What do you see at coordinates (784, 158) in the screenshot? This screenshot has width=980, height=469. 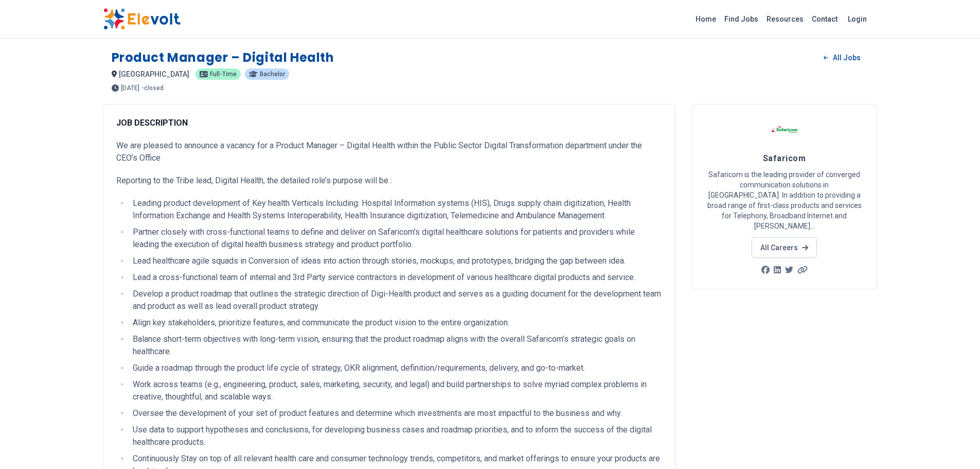 I see `span: Safaricom` at bounding box center [784, 158].